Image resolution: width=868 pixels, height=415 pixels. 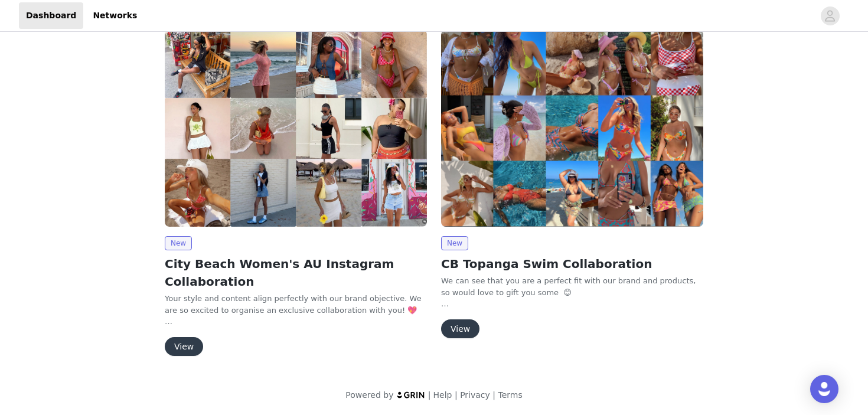 What do you see at coordinates (824, 389) in the screenshot?
I see `div: Open Intercom Messenger` at bounding box center [824, 389].